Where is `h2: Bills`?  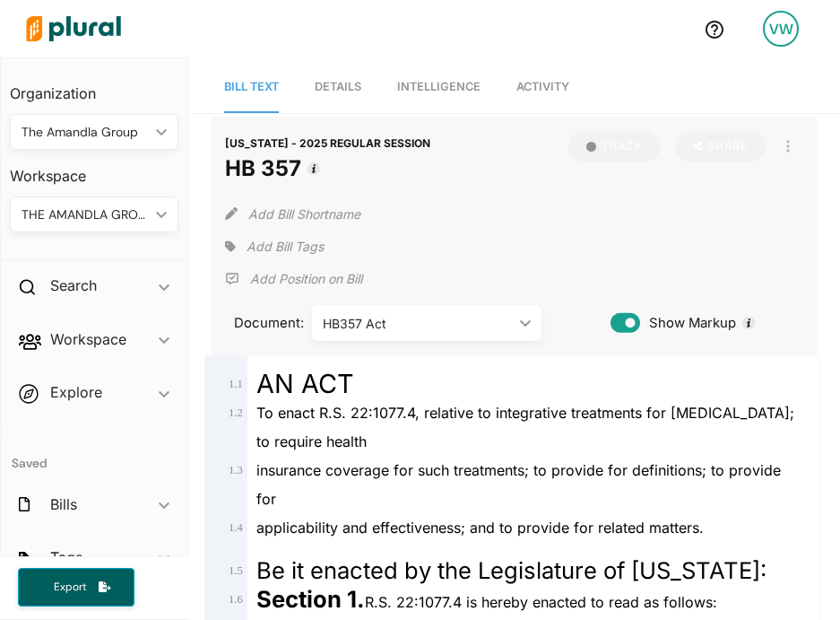
h2: Bills is located at coordinates (64, 504).